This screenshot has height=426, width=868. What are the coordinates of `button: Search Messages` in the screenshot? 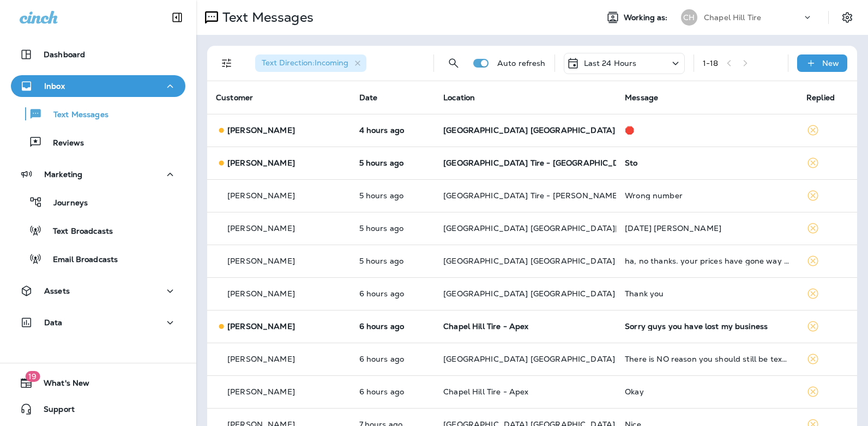 It's located at (454, 63).